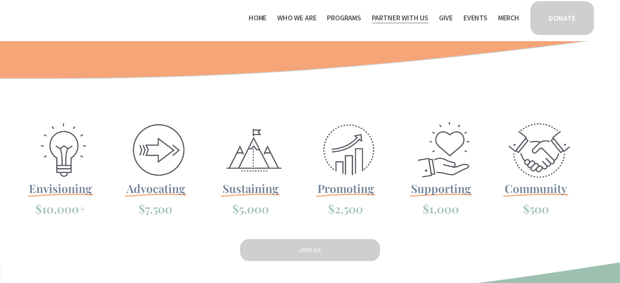 Image resolution: width=620 pixels, height=283 pixels. I want to click on span: Sustaining, so click(250, 188).